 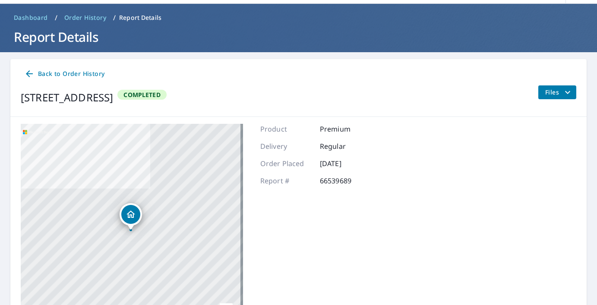 I want to click on span: Back to Order History, so click(x=64, y=74).